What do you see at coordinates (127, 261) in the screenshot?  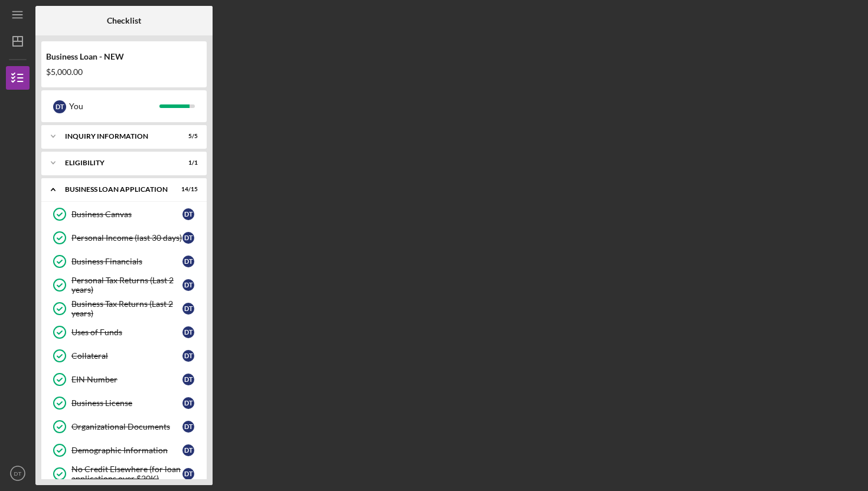 I see `div: Business Financials` at bounding box center [127, 261].